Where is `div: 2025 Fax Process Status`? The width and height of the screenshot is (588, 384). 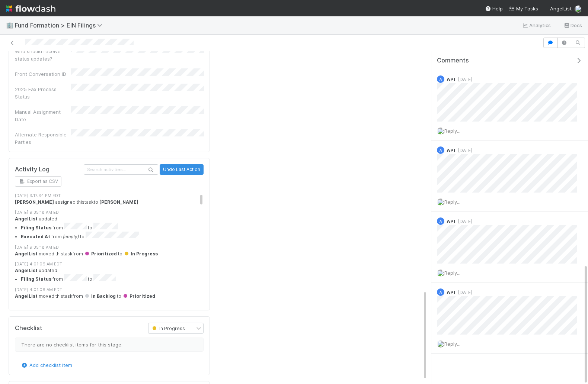 div: 2025 Fax Process Status is located at coordinates (43, 93).